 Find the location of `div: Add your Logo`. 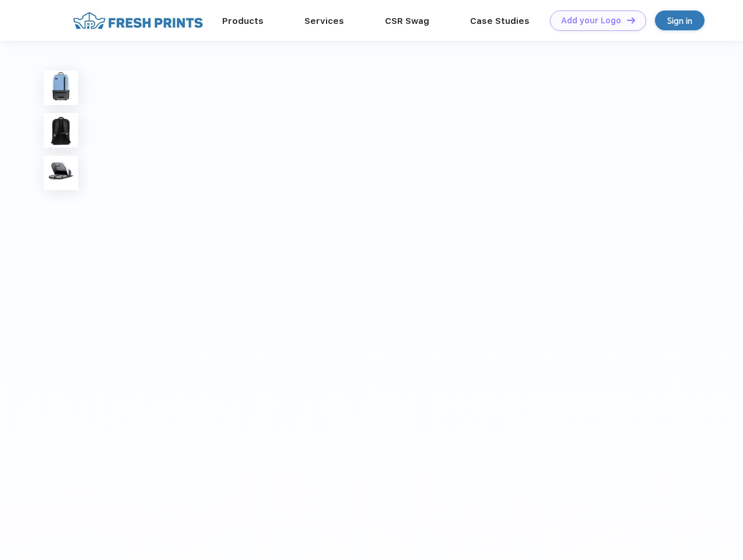

div: Add your Logo is located at coordinates (591, 20).